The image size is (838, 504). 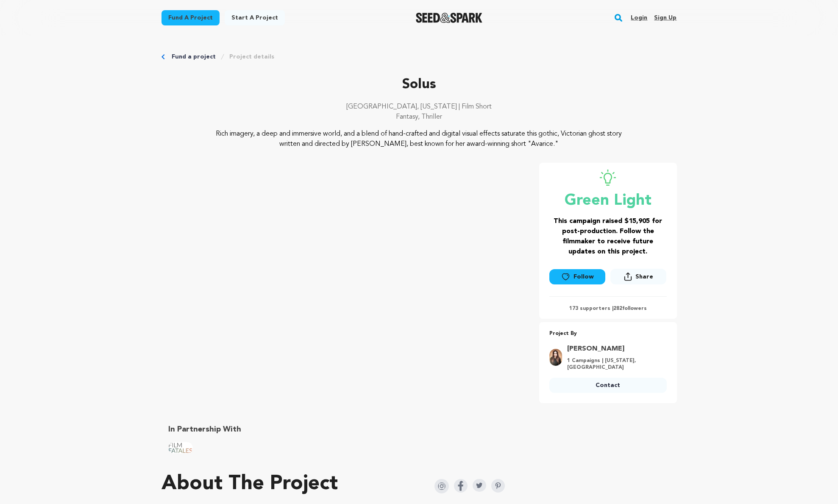 What do you see at coordinates (556, 357) in the screenshot?
I see `img: Rachel%20Headshot%202.jpg` at bounding box center [556, 357].